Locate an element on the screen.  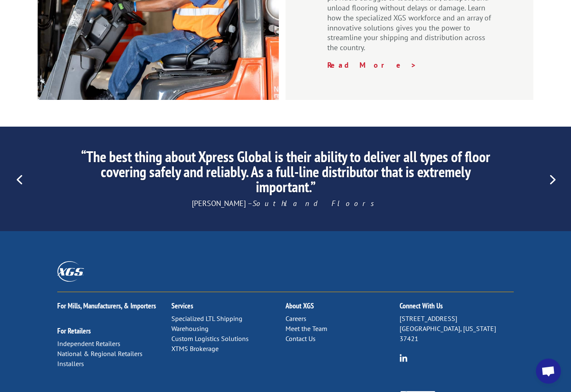
a: National & Regional Retailers is located at coordinates (100, 354).